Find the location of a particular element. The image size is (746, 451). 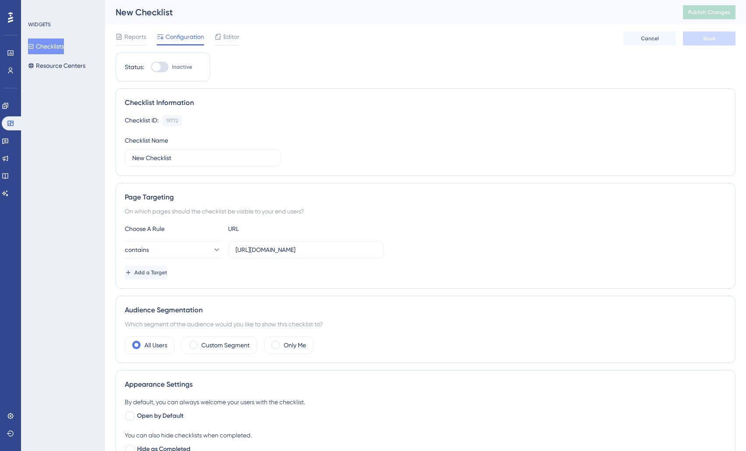

label: Custom Segment is located at coordinates (225, 345).